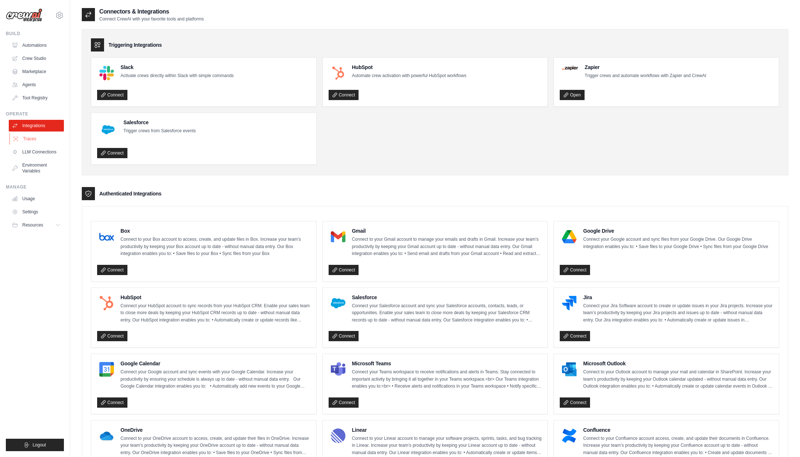 This screenshot has height=457, width=800. What do you see at coordinates (678, 379) in the screenshot?
I see `p: Connect to your Outlook account to manage your mail and calendar in SharePoint. Increase your tea...` at bounding box center [678, 379].